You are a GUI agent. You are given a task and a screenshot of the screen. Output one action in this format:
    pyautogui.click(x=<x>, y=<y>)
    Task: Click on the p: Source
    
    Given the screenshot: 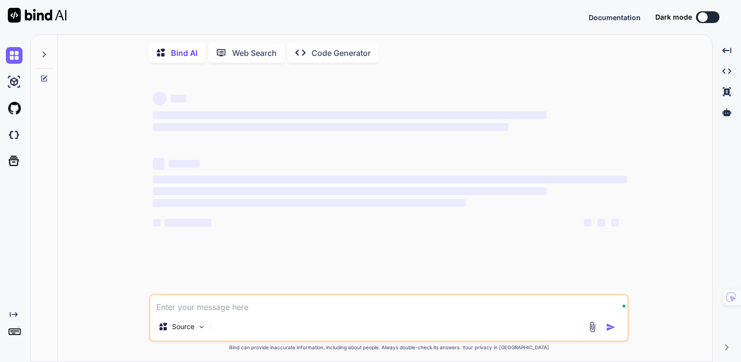 What is the action you would take?
    pyautogui.click(x=183, y=326)
    